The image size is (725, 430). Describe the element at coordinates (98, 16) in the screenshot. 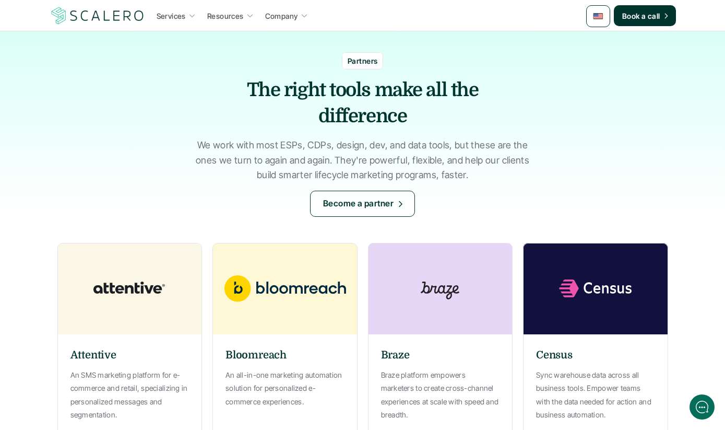

I see `a: Scalero company logotype` at that location.